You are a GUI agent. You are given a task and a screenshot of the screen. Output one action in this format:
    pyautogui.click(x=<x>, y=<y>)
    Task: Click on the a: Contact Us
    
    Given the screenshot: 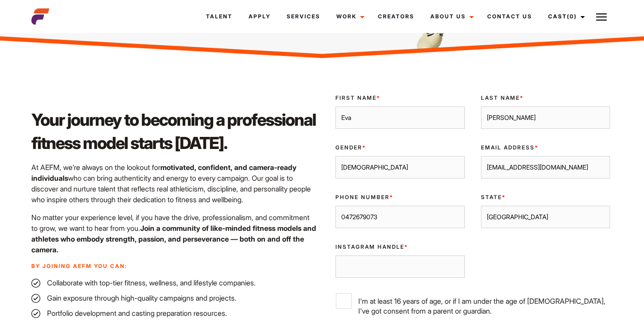 What is the action you would take?
    pyautogui.click(x=510, y=16)
    